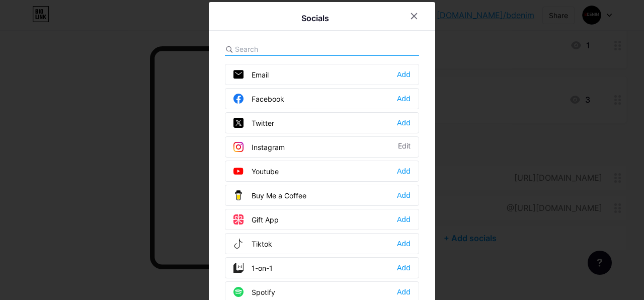  What do you see at coordinates (258, 99) in the screenshot?
I see `div: Facebook` at bounding box center [258, 99].